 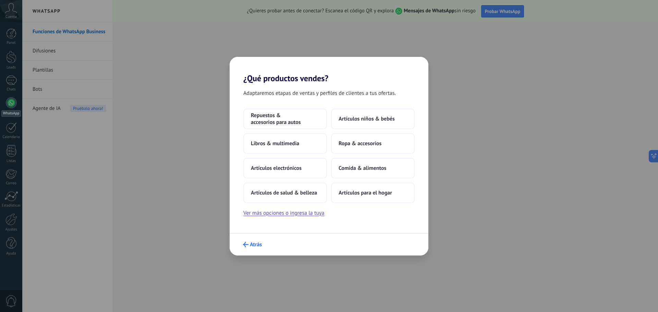 What do you see at coordinates (284, 193) in the screenshot?
I see `span: Artículos de salud & belleza` at bounding box center [284, 193].